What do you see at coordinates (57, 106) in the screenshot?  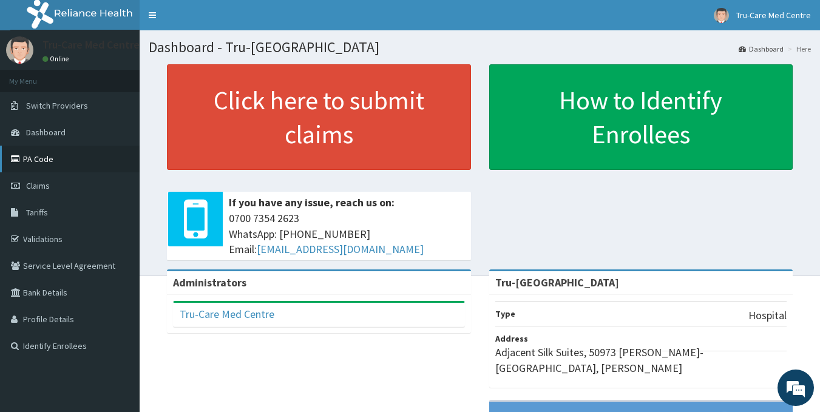 I see `span: Switch Providers` at bounding box center [57, 106].